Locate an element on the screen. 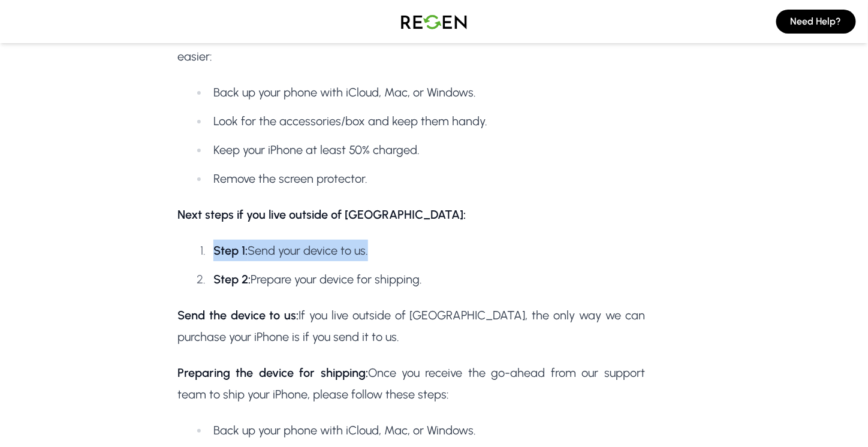  a: Need Help? is located at coordinates (816, 22).